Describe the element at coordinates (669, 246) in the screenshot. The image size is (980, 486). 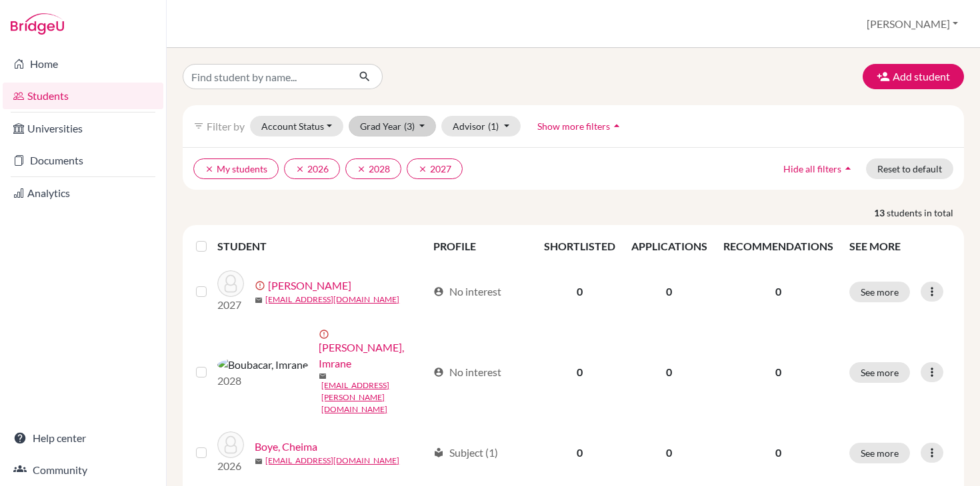
I see `th: APPLICATIONS` at that location.